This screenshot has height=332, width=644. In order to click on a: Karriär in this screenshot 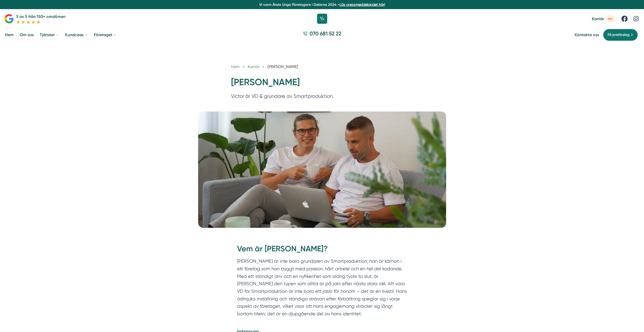, I will do `click(254, 66)`.